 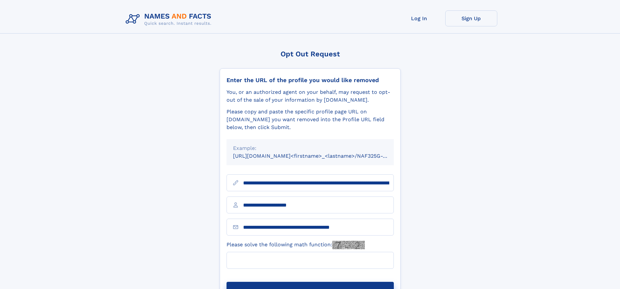 What do you see at coordinates (310, 54) in the screenshot?
I see `div: Opt Out Request` at bounding box center [310, 54].